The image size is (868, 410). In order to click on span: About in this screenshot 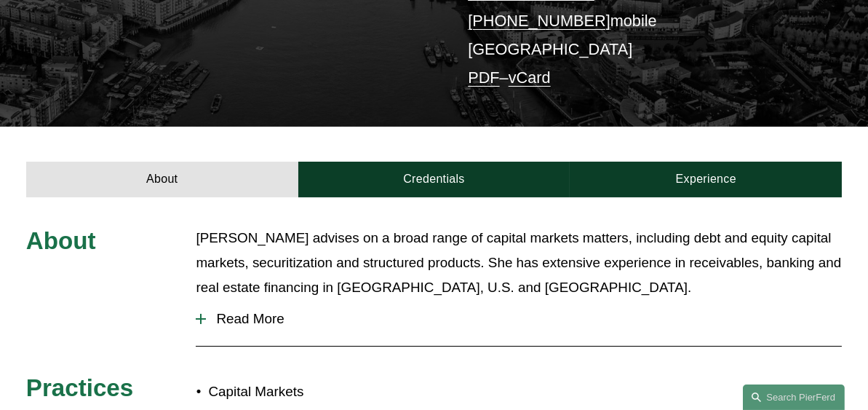, I will do `click(61, 240)`.